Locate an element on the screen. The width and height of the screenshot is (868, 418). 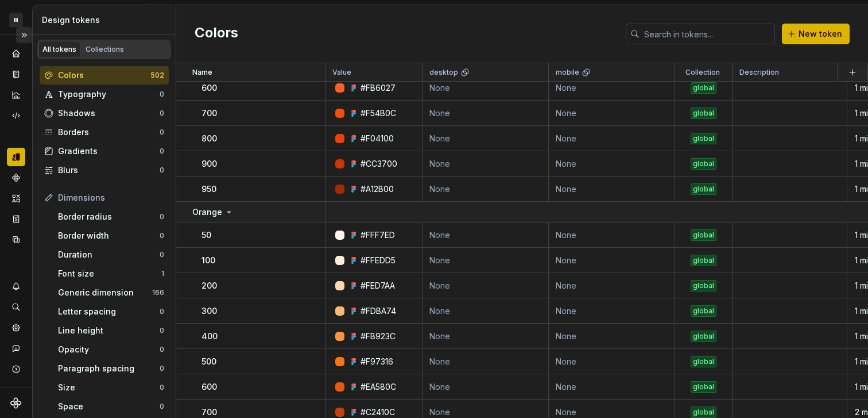
div: Search ⌘K is located at coordinates (16, 307).